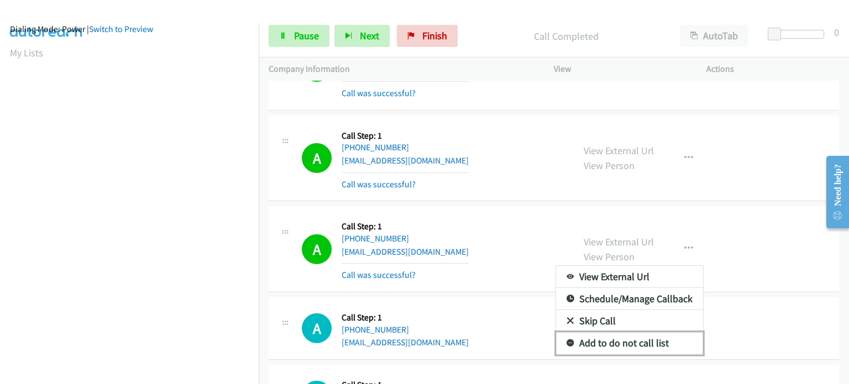  What do you see at coordinates (27, 53) in the screenshot?
I see `a: My Lists` at bounding box center [27, 53].